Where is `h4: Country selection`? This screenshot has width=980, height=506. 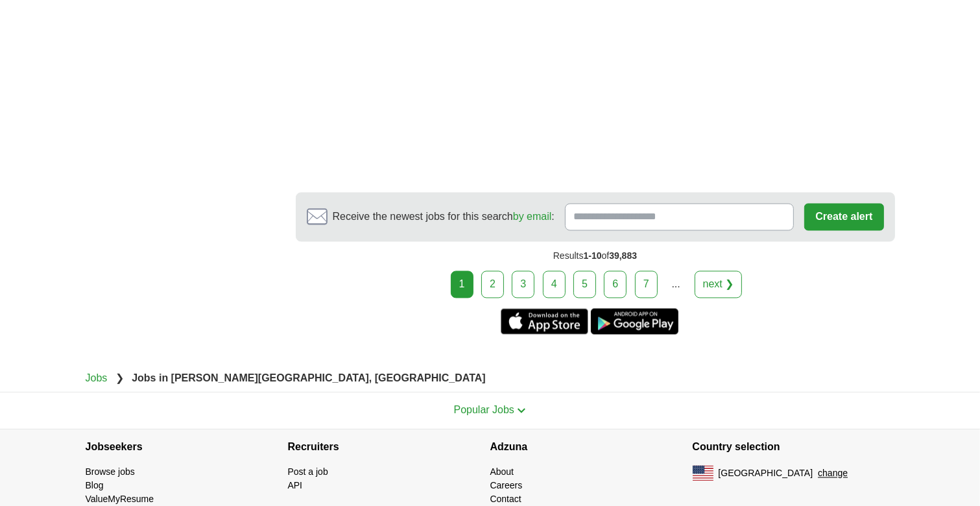
h4: Country selection is located at coordinates (794, 448).